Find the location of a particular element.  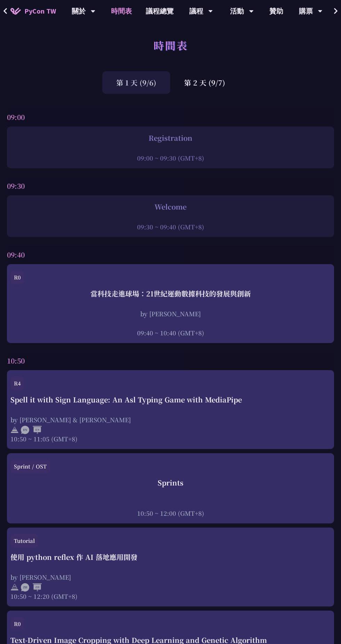

div: 第 2 天 (9/7) is located at coordinates (204, 83).